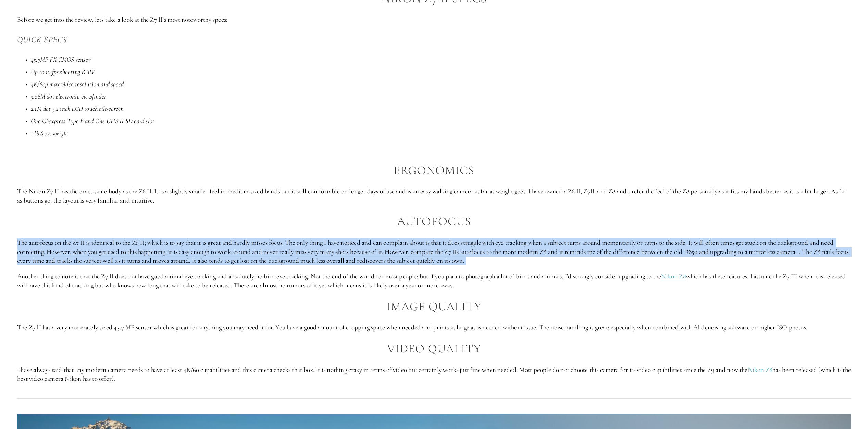  I want to click on em: 4K/60p max video resolution and speed, so click(77, 84).